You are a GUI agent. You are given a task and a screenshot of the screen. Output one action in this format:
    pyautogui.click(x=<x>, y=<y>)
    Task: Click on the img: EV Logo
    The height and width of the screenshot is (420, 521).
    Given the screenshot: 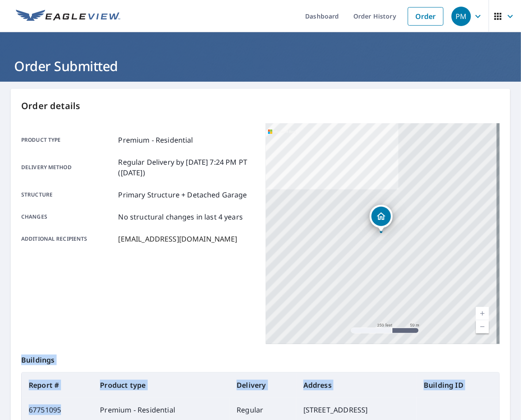 What is the action you would take?
    pyautogui.click(x=68, y=16)
    